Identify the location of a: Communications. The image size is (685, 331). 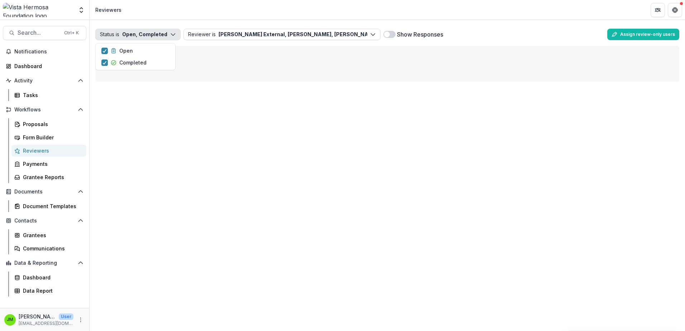
(49, 248).